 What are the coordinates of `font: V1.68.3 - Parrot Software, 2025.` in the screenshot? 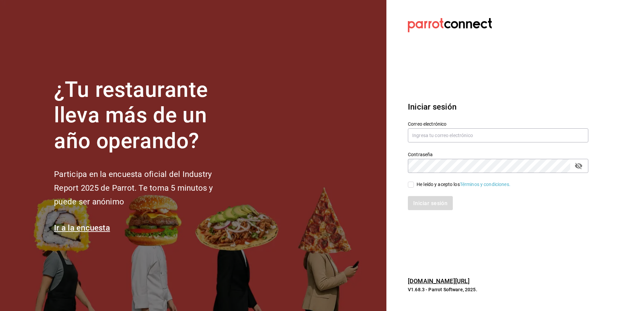 It's located at (442, 290).